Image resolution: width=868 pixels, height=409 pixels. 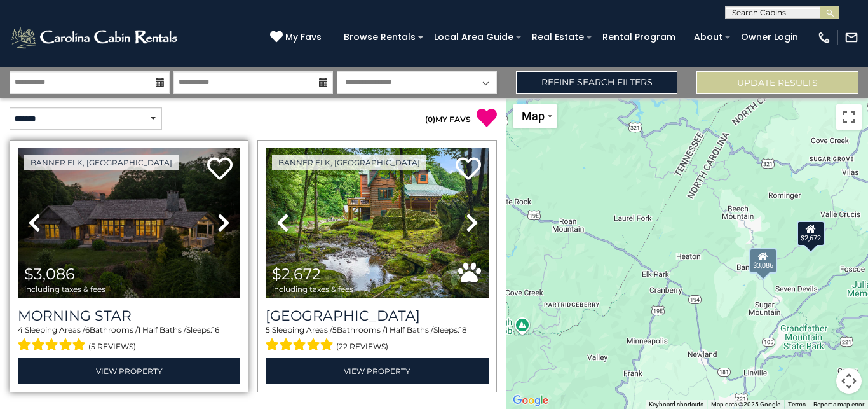 What do you see at coordinates (769, 36) in the screenshot?
I see `a: Owner Login` at bounding box center [769, 36].